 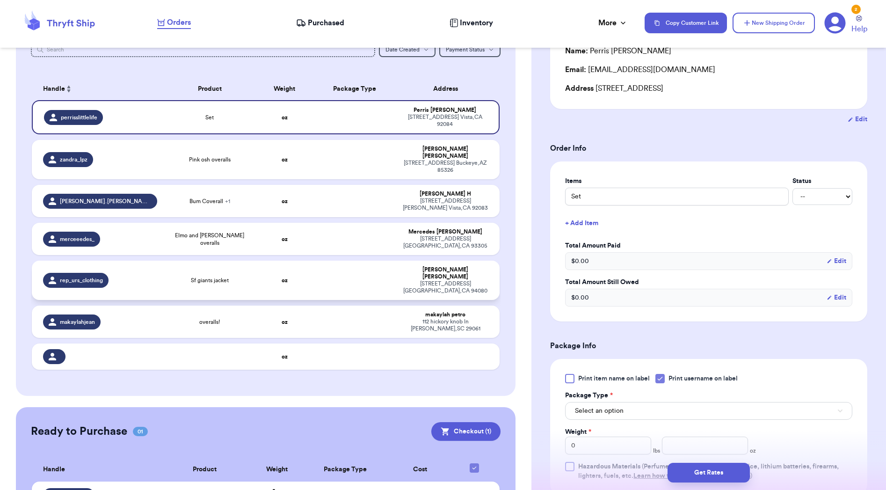 What do you see at coordinates (469, 50) in the screenshot?
I see `button: Payment Status` at bounding box center [469, 50].